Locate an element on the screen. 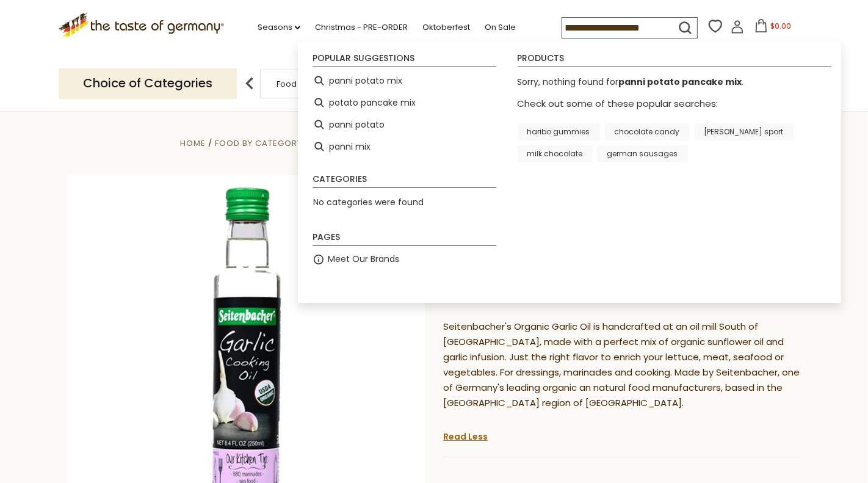  a: Home is located at coordinates (193, 143).